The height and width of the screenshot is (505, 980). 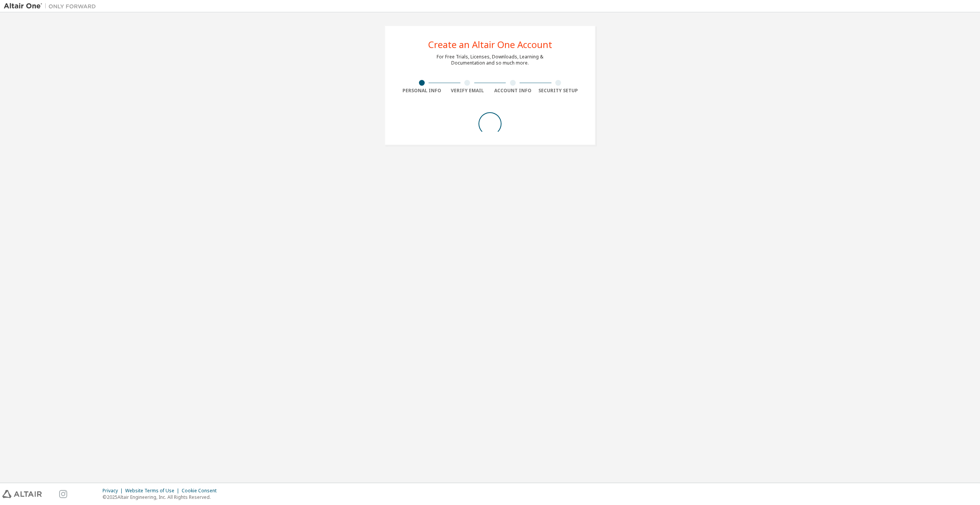 I want to click on div: Privacy, so click(x=113, y=491).